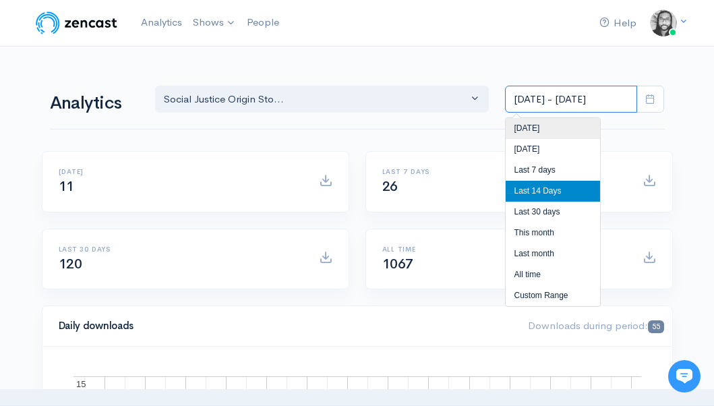 The image size is (714, 406). I want to click on li: Custom Range, so click(553, 295).